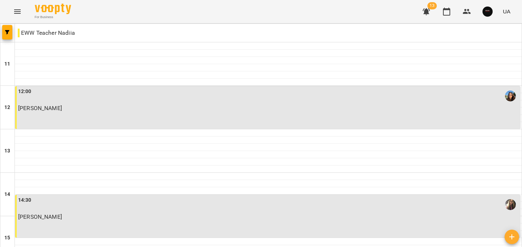 This screenshot has height=247, width=522. I want to click on span: 13, so click(432, 6).